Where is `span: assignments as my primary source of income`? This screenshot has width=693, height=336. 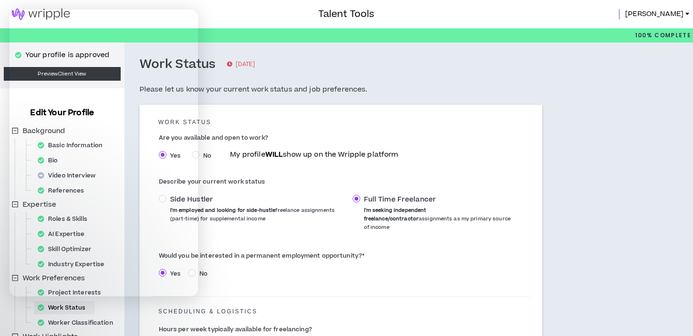
span: assignments as my primary source of income is located at coordinates (437, 218).